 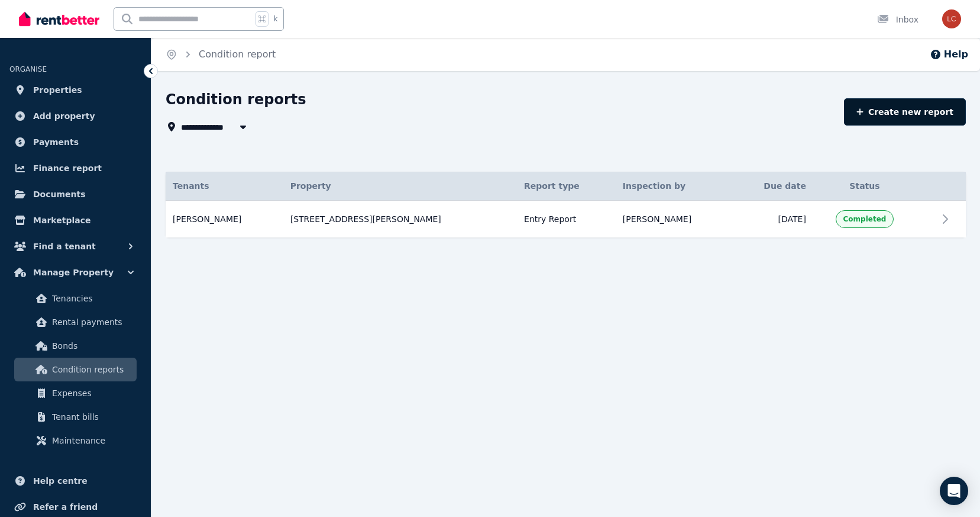 What do you see at coordinates (92, 346) in the screenshot?
I see `span: Bonds` at bounding box center [92, 346].